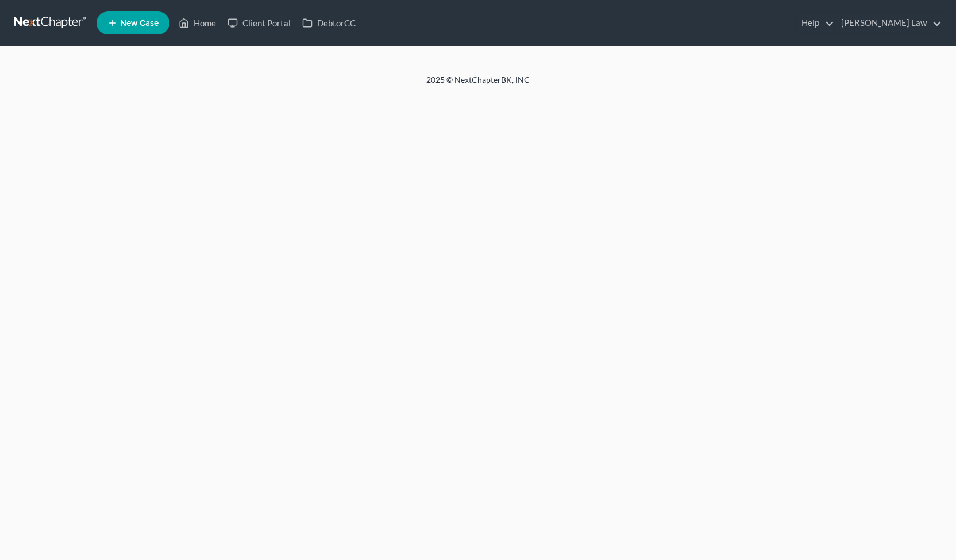 This screenshot has height=560, width=956. I want to click on a: Client Portal, so click(259, 23).